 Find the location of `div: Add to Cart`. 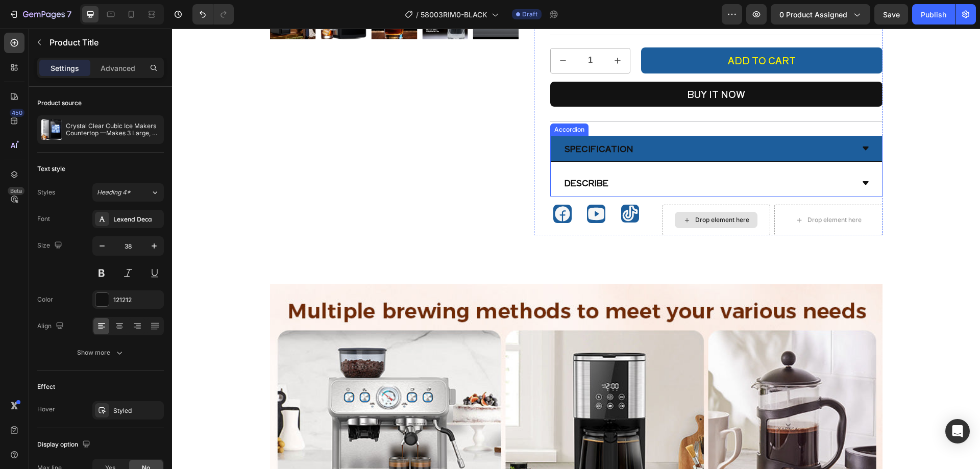

div: Add to Cart is located at coordinates (589, 32).